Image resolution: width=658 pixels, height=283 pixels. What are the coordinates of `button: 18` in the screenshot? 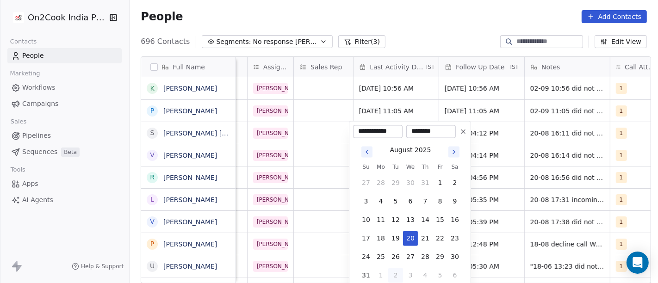 It's located at (381, 238).